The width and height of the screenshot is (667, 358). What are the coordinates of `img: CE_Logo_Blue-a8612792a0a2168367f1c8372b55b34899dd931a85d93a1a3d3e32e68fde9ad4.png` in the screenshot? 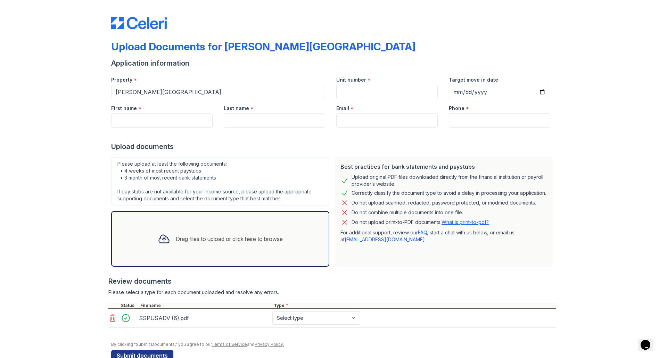 It's located at (139, 23).